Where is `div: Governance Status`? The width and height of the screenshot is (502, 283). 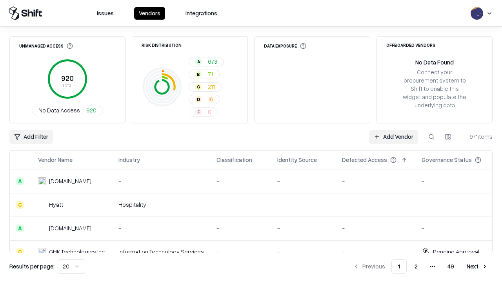
div: Governance Status is located at coordinates (447, 159).